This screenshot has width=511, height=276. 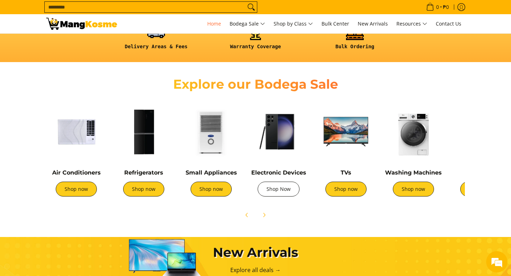 I want to click on a: Contact Us, so click(x=448, y=24).